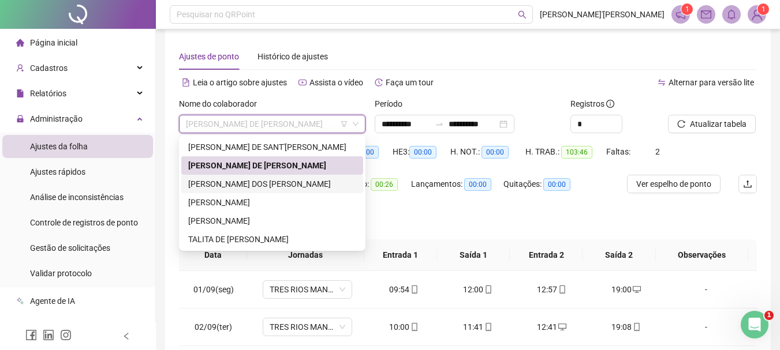 This screenshot has width=780, height=350. What do you see at coordinates (56, 119) in the screenshot?
I see `span: Administração` at bounding box center [56, 119].